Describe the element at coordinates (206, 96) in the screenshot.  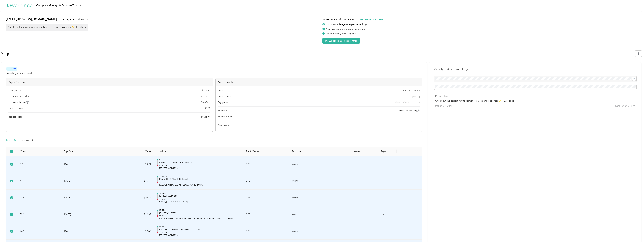
I see `span: 510.6 mi` at that location.